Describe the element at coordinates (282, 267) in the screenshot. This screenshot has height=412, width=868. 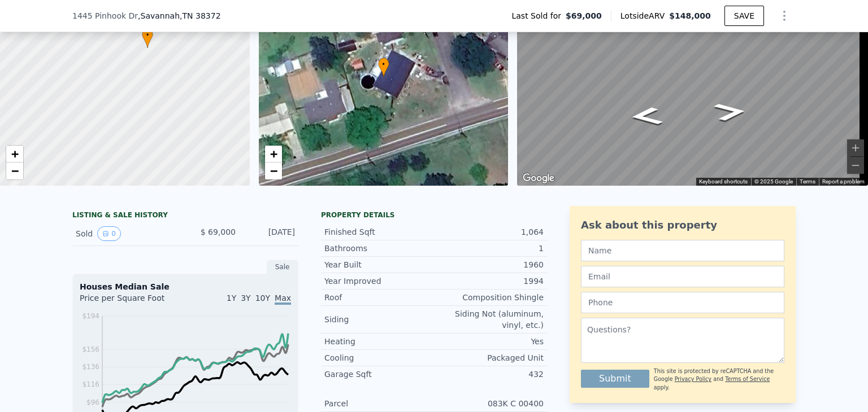
I see `div: Sale` at that location.